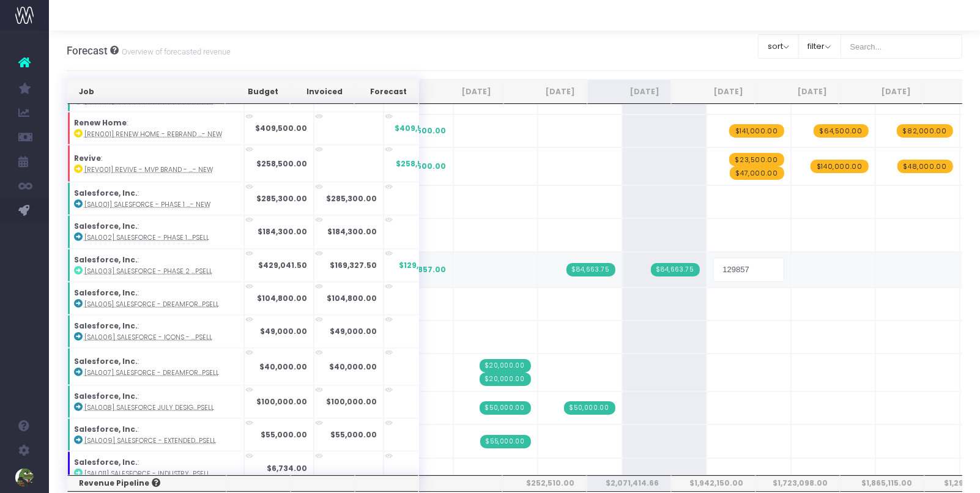 This screenshot has height=493, width=980. What do you see at coordinates (545, 484) in the screenshot?
I see `th: $252,510.00` at bounding box center [545, 484].